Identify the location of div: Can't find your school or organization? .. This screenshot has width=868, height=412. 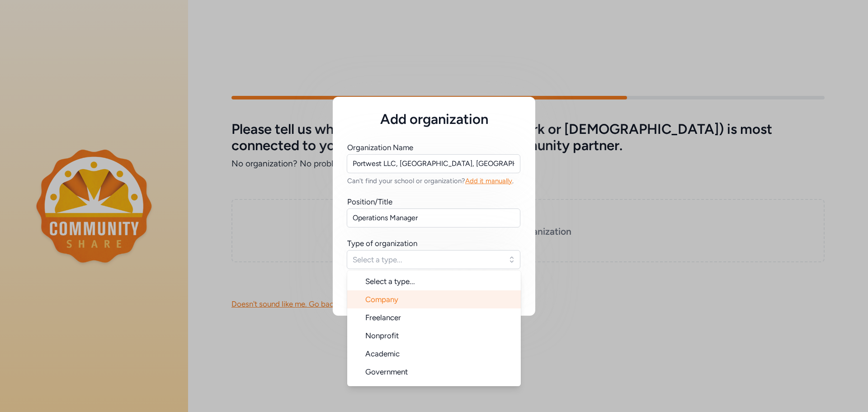
(434, 181).